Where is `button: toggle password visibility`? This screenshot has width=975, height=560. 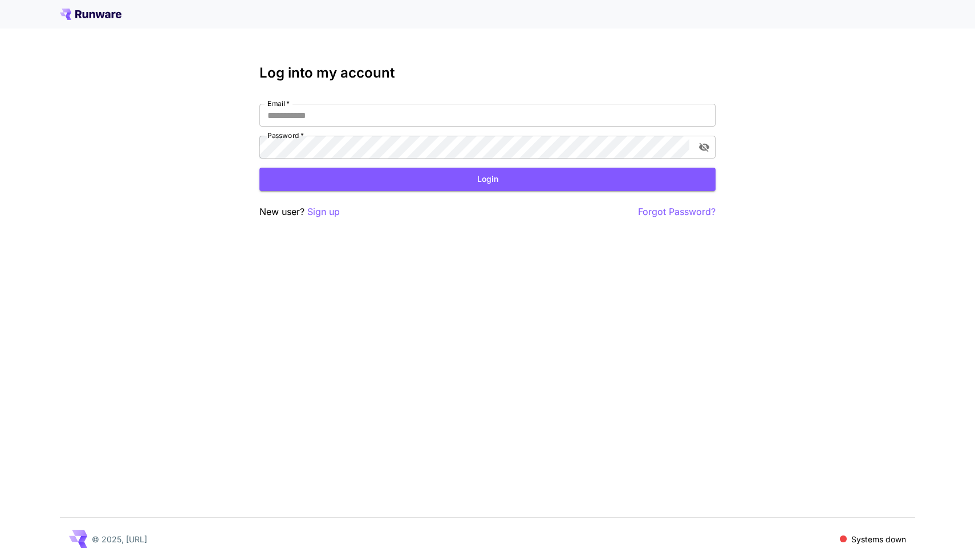 button: toggle password visibility is located at coordinates (704, 147).